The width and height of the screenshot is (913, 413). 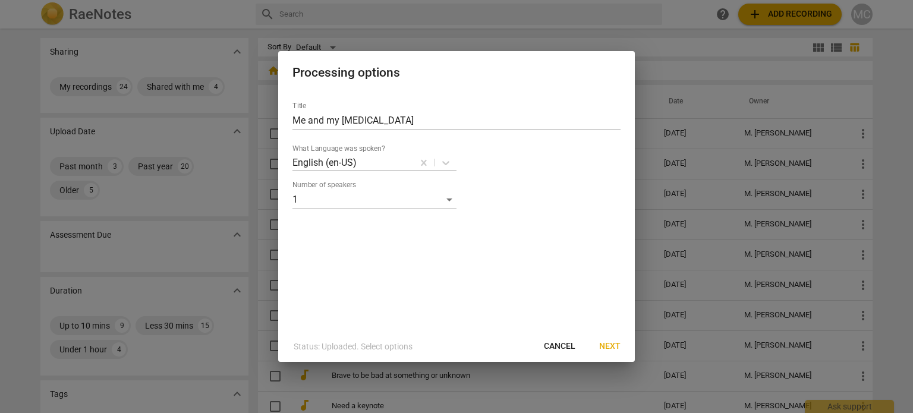 I want to click on h2: Processing options, so click(x=457, y=73).